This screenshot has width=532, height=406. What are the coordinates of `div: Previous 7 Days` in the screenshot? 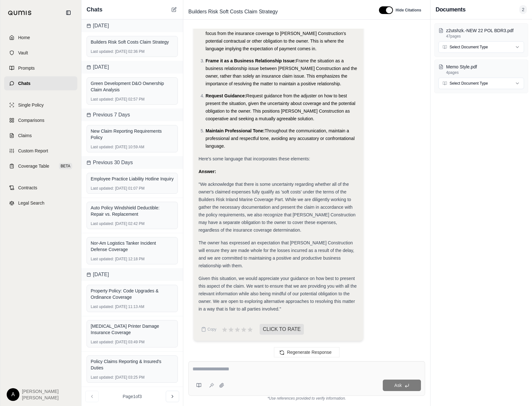 It's located at (132, 115).